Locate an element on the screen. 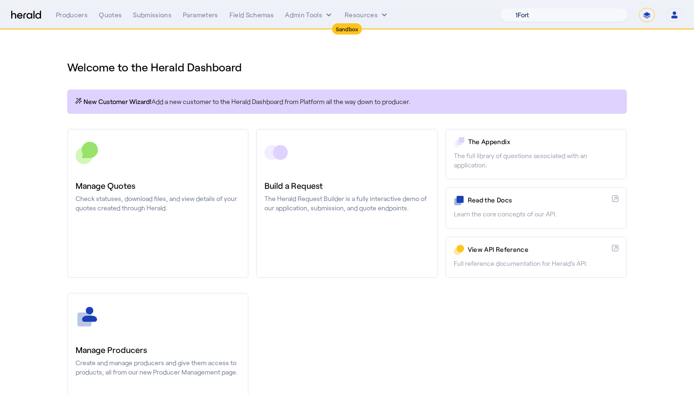  a: View API ReferenceFull reference documentation for Herald's API. is located at coordinates (536, 257).